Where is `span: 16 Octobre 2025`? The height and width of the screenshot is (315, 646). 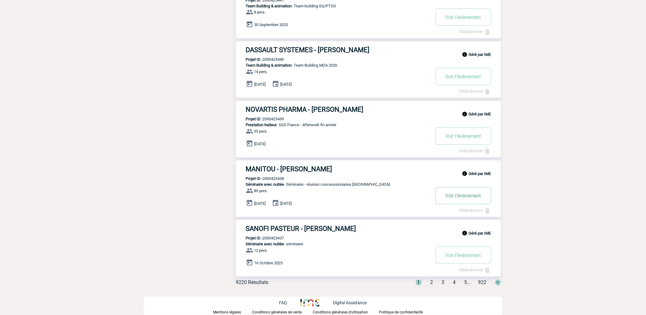
span: 16 Octobre 2025 is located at coordinates (269, 263).